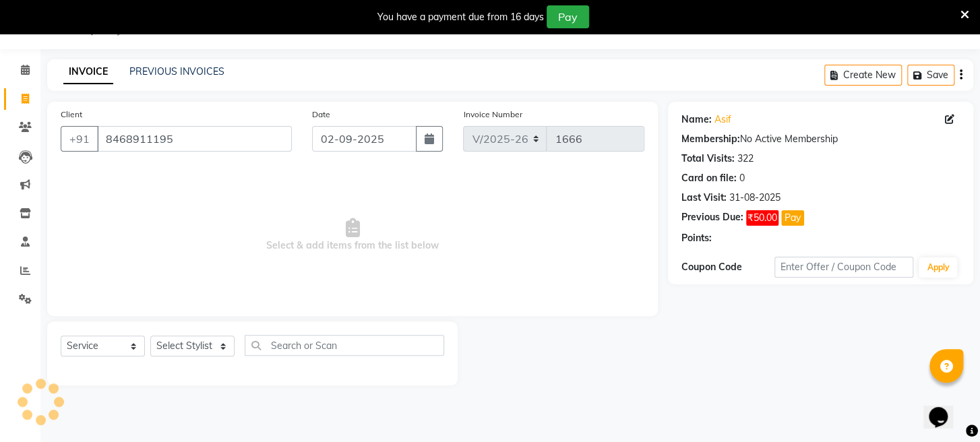 The width and height of the screenshot is (980, 442). What do you see at coordinates (820, 139) in the screenshot?
I see `div: No Active Membership` at bounding box center [820, 139].